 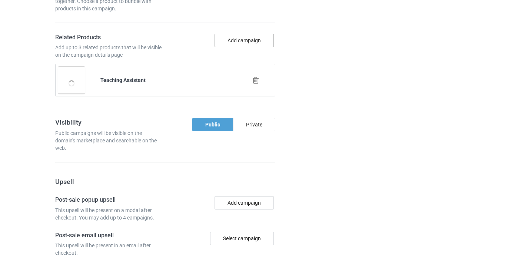 What do you see at coordinates (254, 125) in the screenshot?
I see `div: Private` at bounding box center [254, 125].